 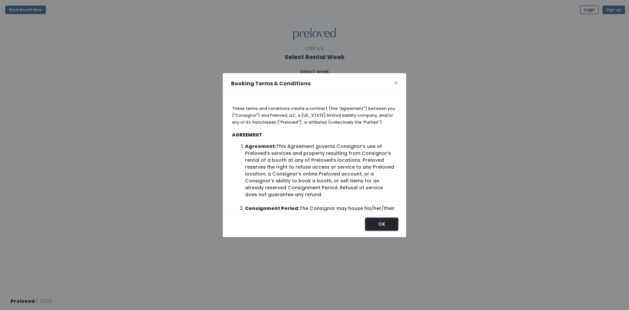 I want to click on button: Close, so click(x=396, y=83).